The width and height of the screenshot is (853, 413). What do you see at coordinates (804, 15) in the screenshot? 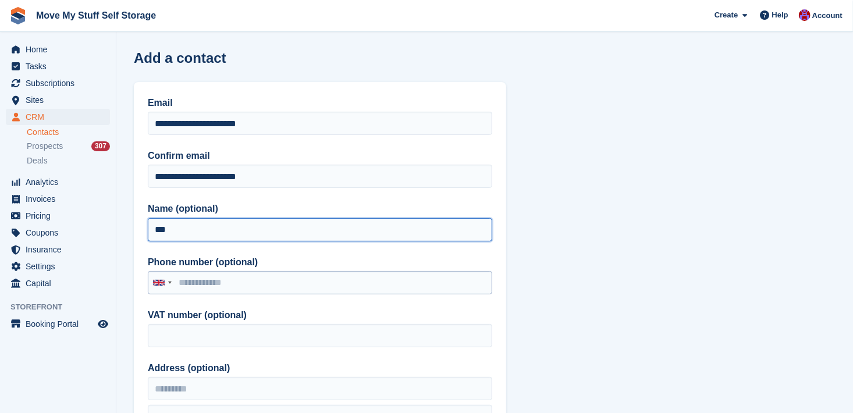
I see `img: Carrie Machin` at bounding box center [804, 15].